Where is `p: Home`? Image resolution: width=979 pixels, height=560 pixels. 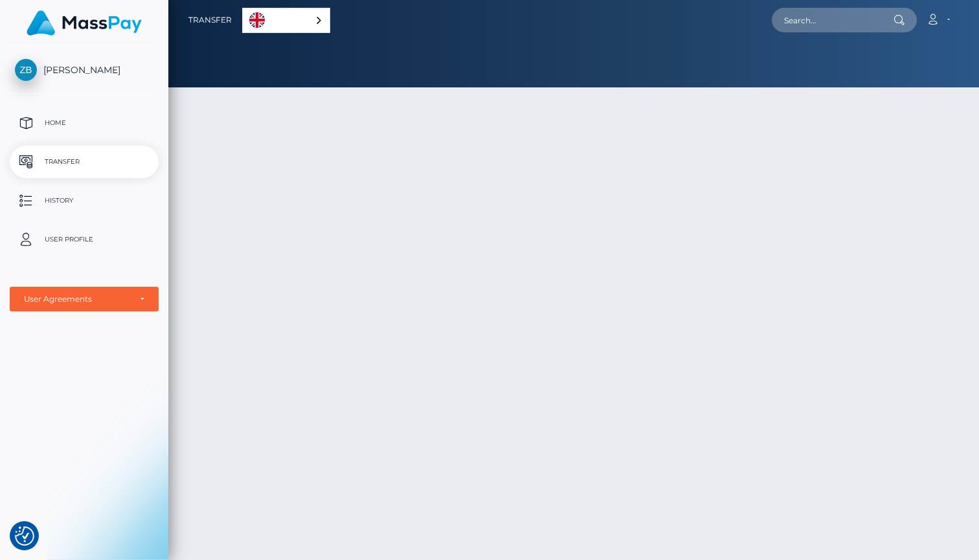
p: Home is located at coordinates (84, 123).